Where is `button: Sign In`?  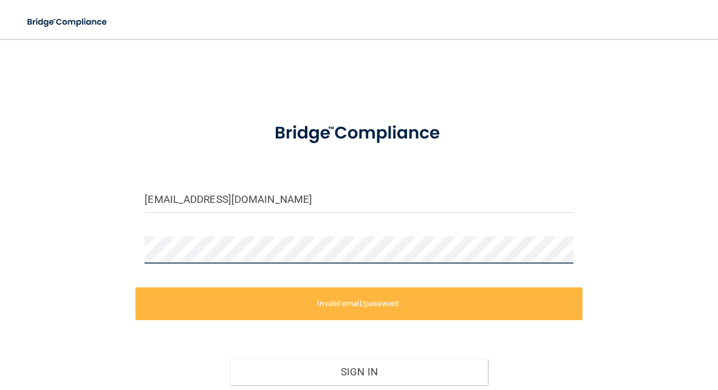
button: Sign In is located at coordinates (359, 372).